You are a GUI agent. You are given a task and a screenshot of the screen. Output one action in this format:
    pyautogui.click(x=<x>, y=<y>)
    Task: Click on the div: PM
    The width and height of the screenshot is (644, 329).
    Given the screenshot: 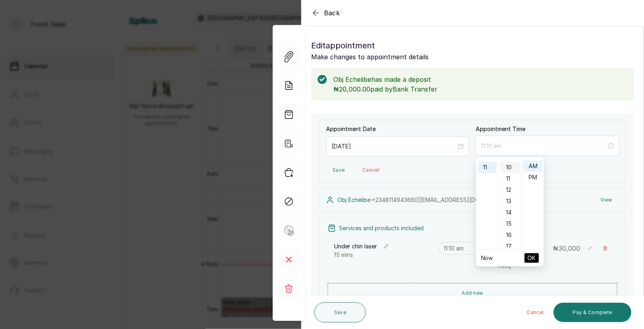 What is the action you would take?
    pyautogui.click(x=533, y=178)
    